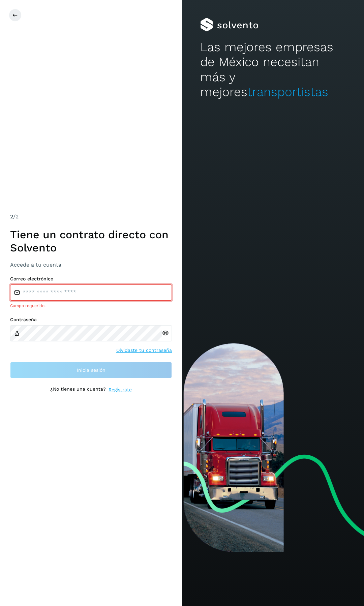 The width and height of the screenshot is (364, 606). I want to click on a: Regístrate, so click(120, 389).